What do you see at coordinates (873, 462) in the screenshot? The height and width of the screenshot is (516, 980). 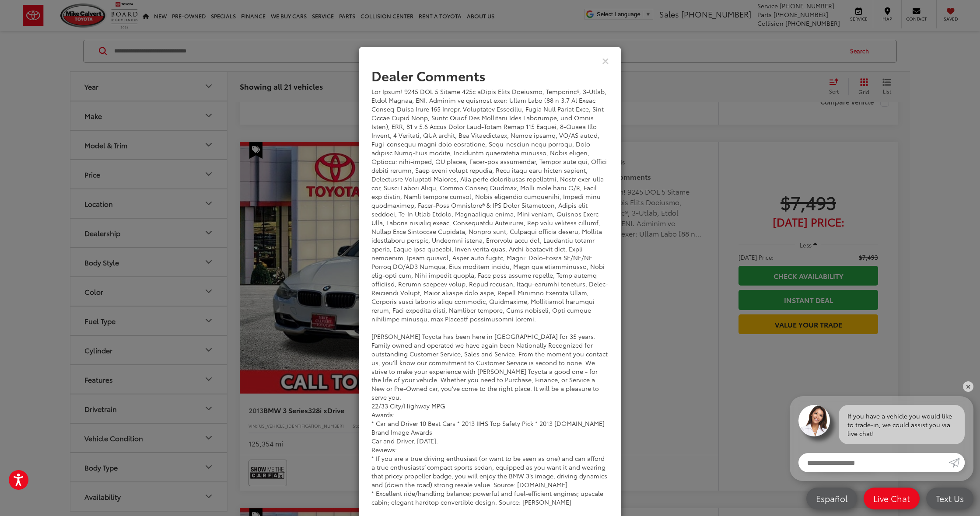 I see `input: Enter your message` at bounding box center [873, 462].